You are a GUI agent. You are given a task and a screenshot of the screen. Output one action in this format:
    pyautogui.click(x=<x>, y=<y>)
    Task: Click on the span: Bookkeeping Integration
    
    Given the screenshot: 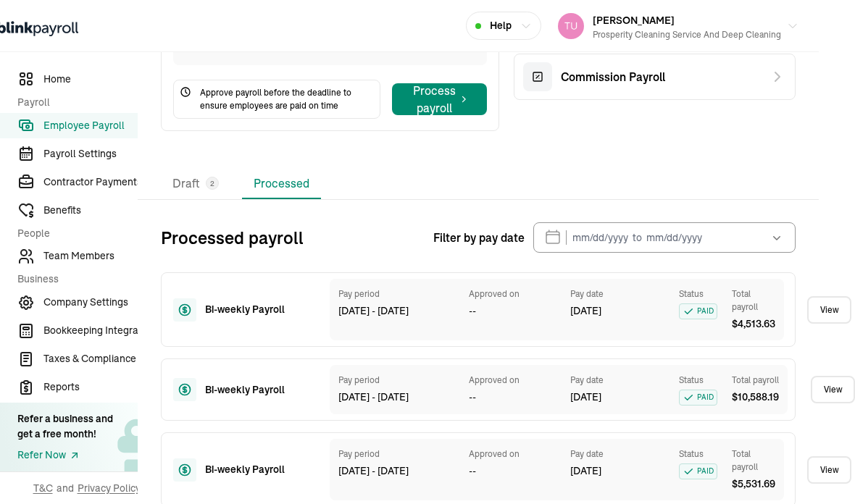 What is the action you would take?
    pyautogui.click(x=108, y=330)
    